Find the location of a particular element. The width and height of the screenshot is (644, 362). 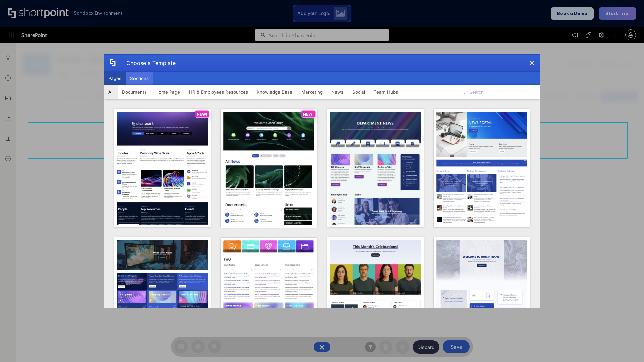

div: template selector is located at coordinates (322, 181).